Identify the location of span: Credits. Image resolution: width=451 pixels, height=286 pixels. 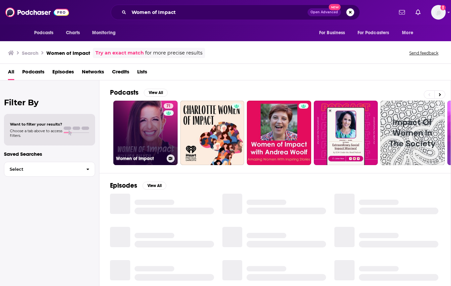
(121, 73).